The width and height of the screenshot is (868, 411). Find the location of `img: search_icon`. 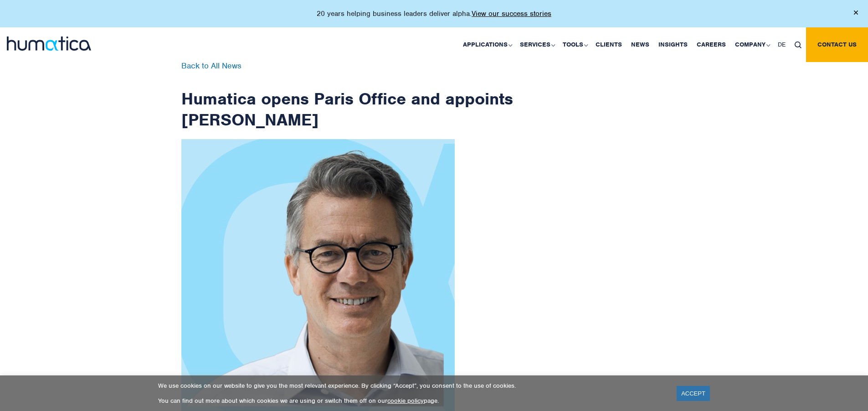

img: search_icon is located at coordinates (797, 45).